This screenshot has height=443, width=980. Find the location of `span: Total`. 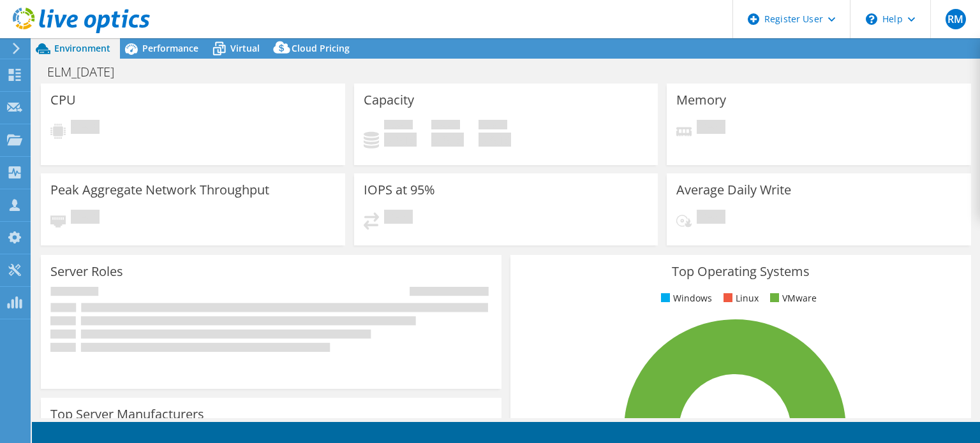

span: Total is located at coordinates (493, 126).